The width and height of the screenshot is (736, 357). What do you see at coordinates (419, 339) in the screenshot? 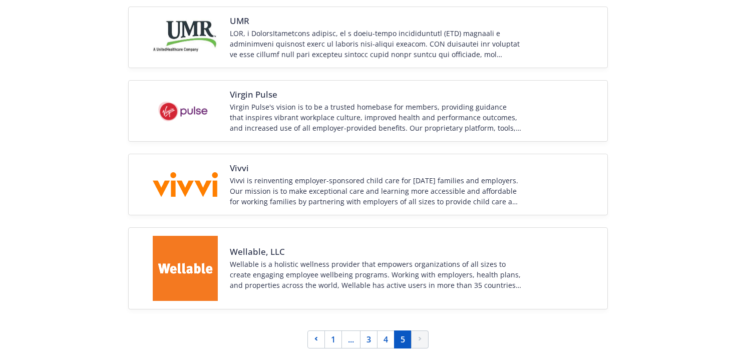
I see `a: Next page` at bounding box center [419, 339].